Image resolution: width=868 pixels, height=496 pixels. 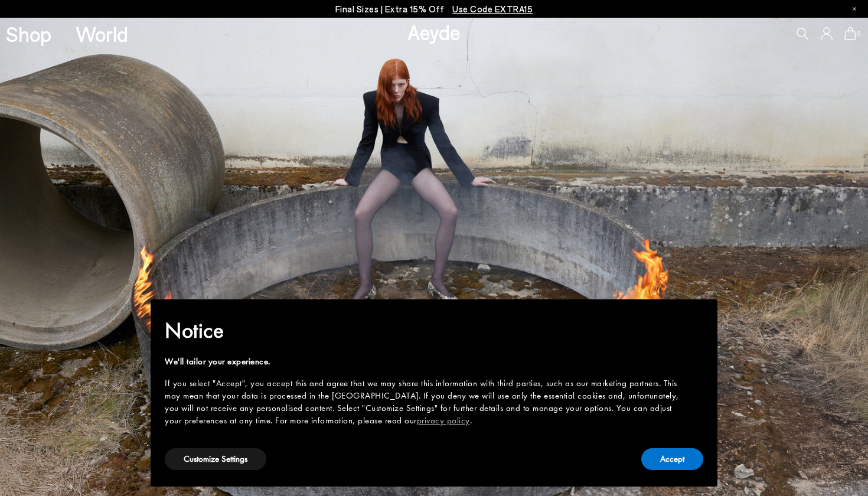 What do you see at coordinates (443, 420) in the screenshot?
I see `a: privacy policy` at bounding box center [443, 420].